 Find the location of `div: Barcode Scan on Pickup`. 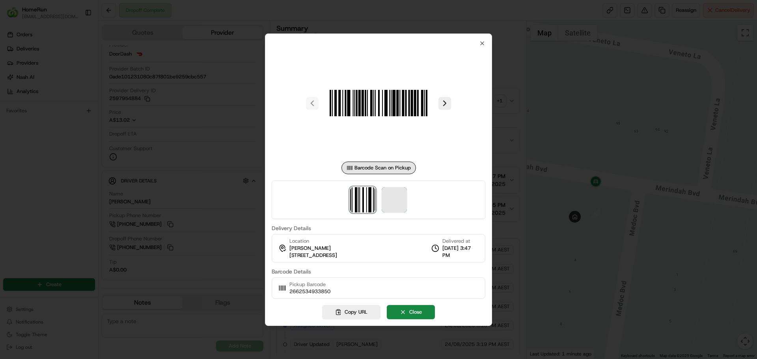

div: Barcode Scan on Pickup is located at coordinates (379, 168).